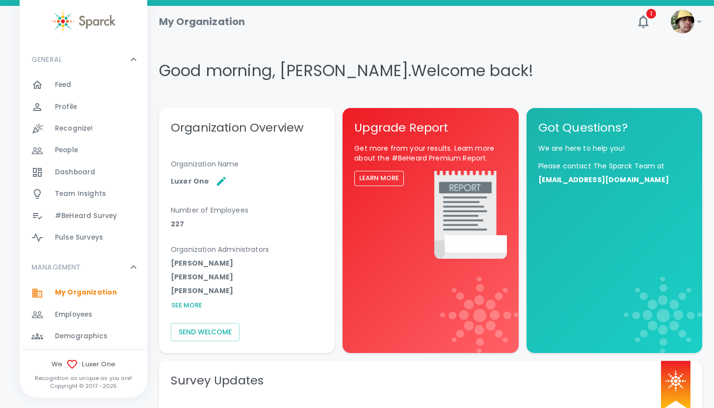  What do you see at coordinates (83, 21) in the screenshot?
I see `a: Sparck logo` at bounding box center [83, 21].